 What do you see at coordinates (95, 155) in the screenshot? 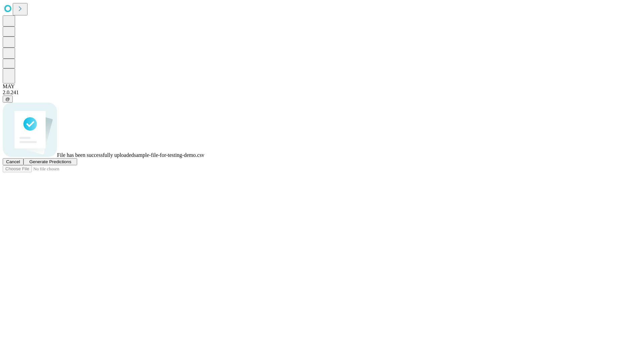
I see `span: File has been successfully uploaded` at bounding box center [95, 155].